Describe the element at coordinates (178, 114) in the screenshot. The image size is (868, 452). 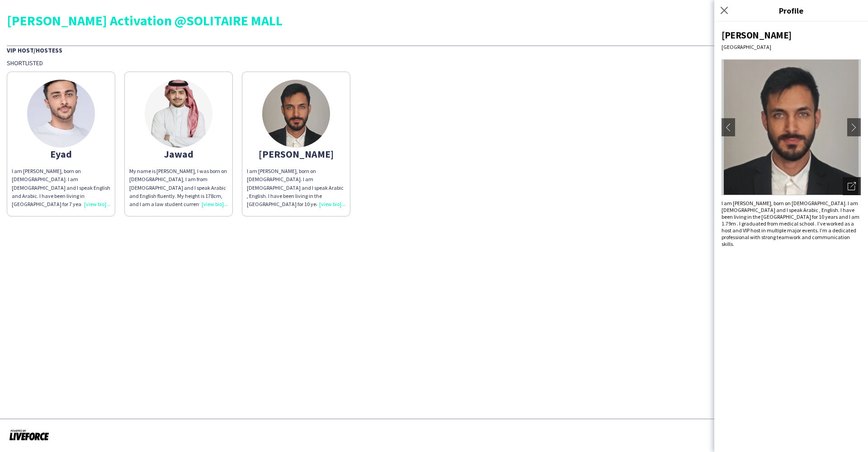
I see `img: thumb-b8c90718-be7f-4950-8c01-9bdce08c1b2b.jpg` at that location.